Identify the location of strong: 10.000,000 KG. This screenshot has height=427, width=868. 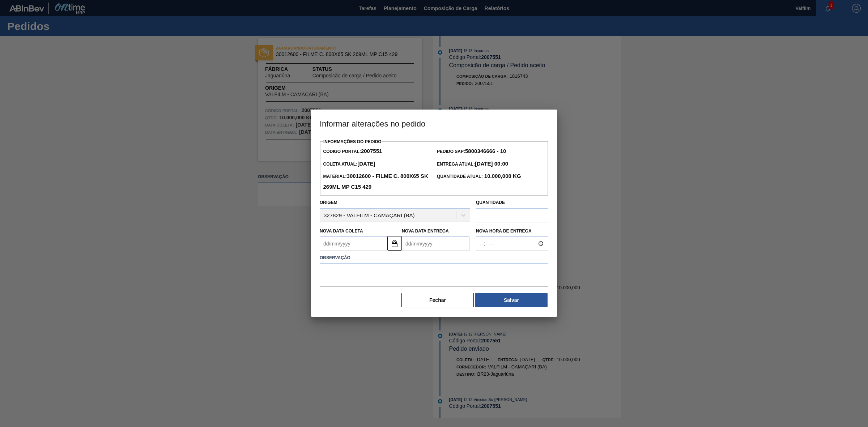
(502, 176).